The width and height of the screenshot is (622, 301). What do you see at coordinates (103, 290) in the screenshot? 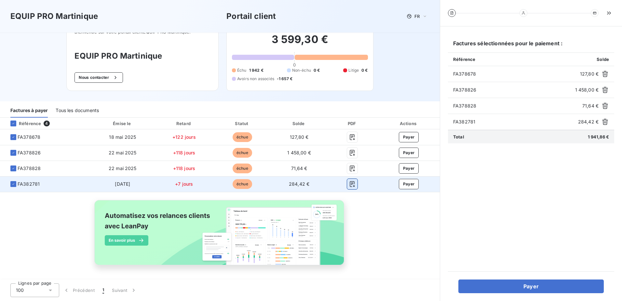
I see `button: 1` at bounding box center [103, 290].